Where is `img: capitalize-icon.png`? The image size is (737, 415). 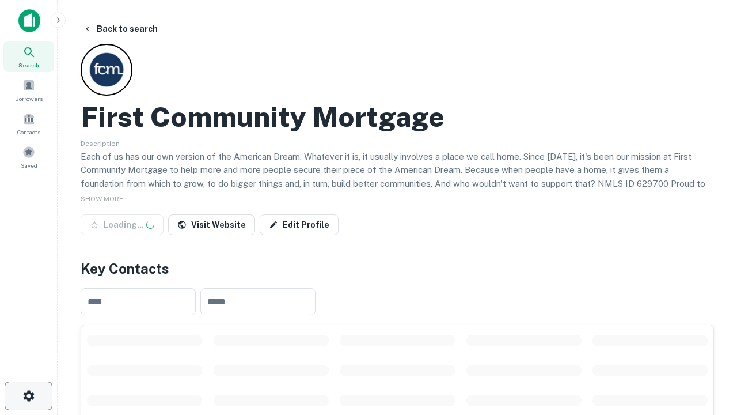
img: capitalize-icon.png is located at coordinates (29, 21).